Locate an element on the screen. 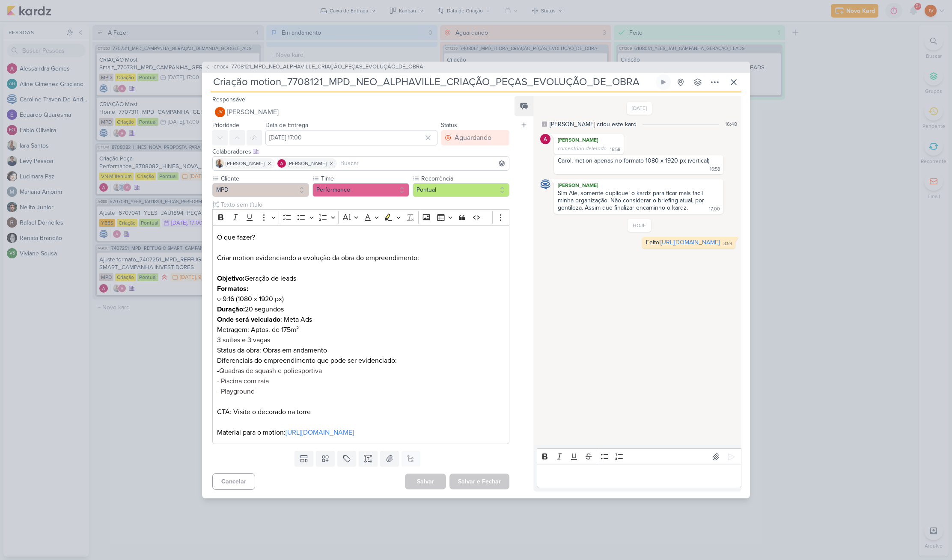 This screenshot has width=952, height=560. div: 16:48 is located at coordinates (731, 124).